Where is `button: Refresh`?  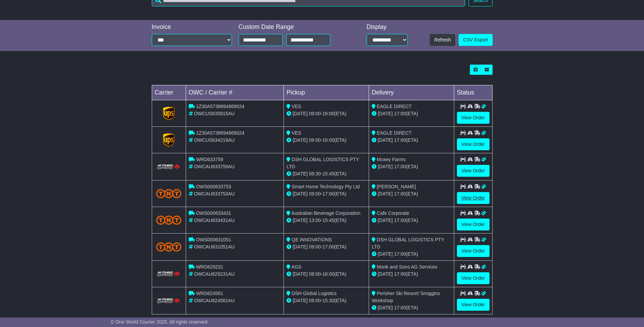
button: Refresh is located at coordinates (442, 39).